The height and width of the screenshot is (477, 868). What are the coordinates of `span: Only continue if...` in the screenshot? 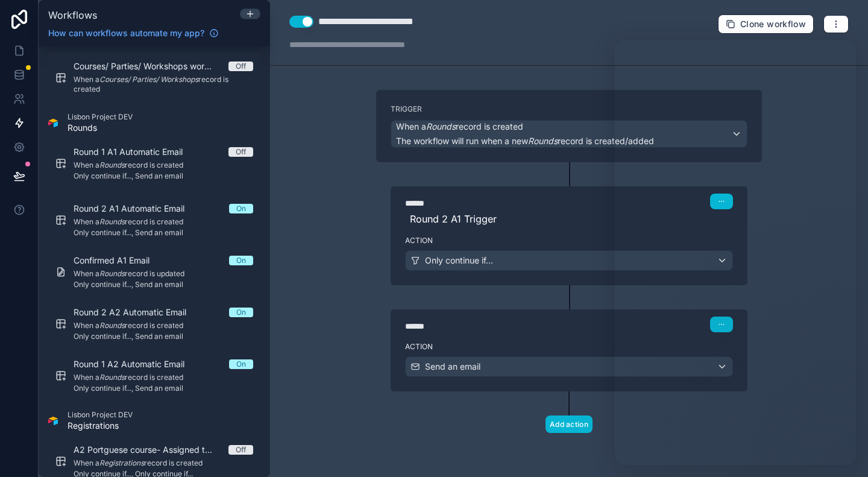 It's located at (459, 261).